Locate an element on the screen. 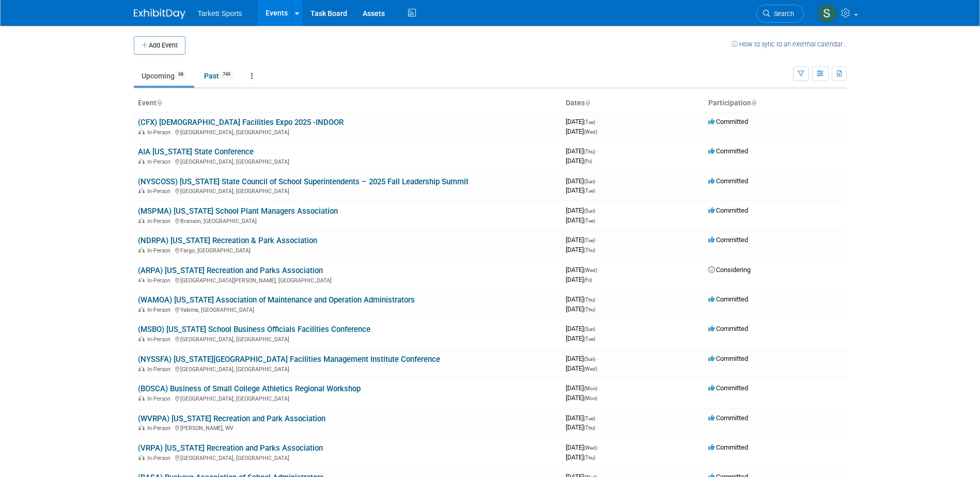 Image resolution: width=980 pixels, height=477 pixels. a: Search is located at coordinates (780, 14).